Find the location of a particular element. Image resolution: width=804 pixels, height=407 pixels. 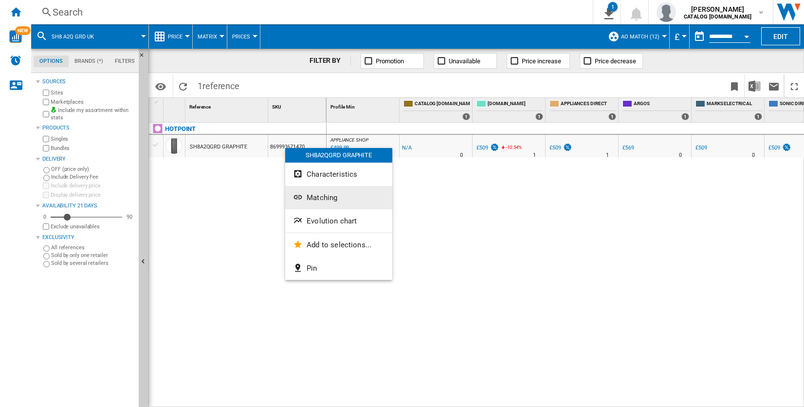

button: Characteristics is located at coordinates (339, 174).